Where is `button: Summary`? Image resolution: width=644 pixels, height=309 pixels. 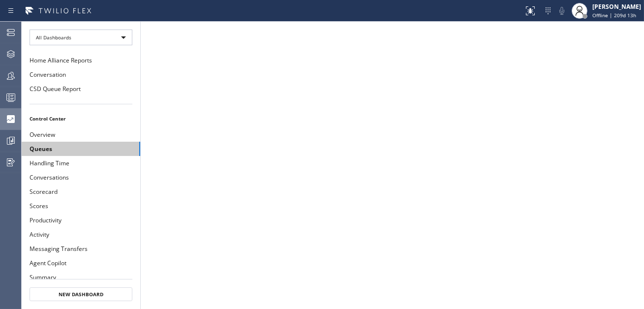 button: Summary is located at coordinates (81, 277).